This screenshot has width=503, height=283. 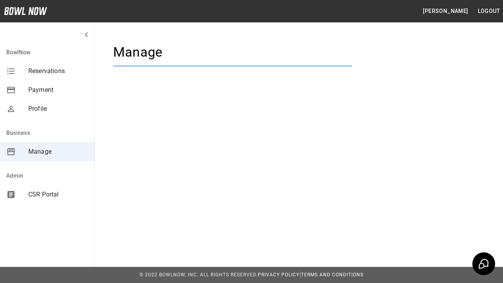 I want to click on span: Reservations, so click(x=58, y=71).